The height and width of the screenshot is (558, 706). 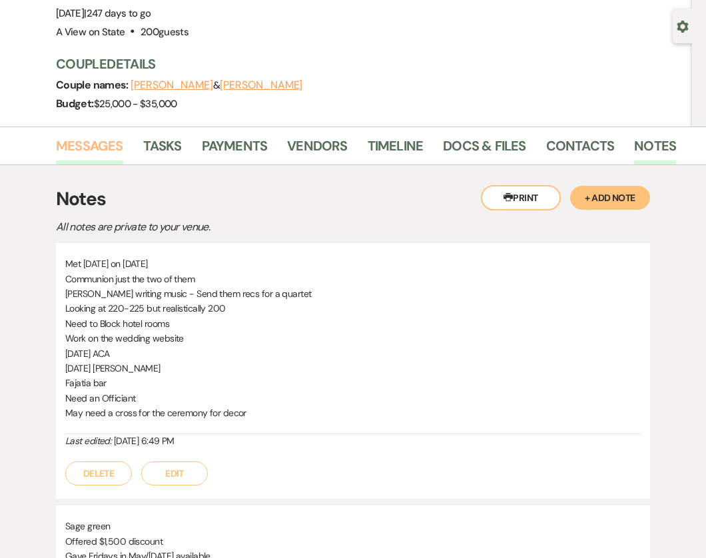 I want to click on p: All notes are private to your venue., so click(x=289, y=227).